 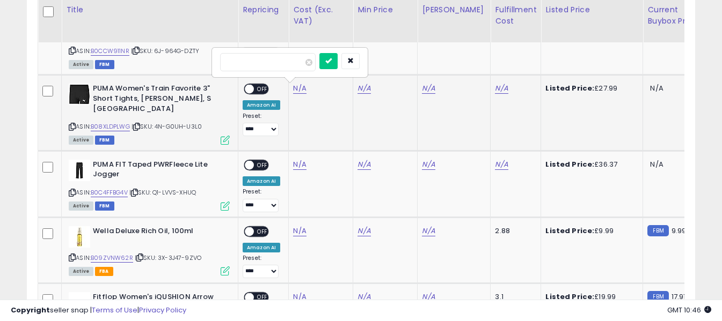 What do you see at coordinates (110, 127) in the screenshot?
I see `a: B08XLDPLWG` at bounding box center [110, 127].